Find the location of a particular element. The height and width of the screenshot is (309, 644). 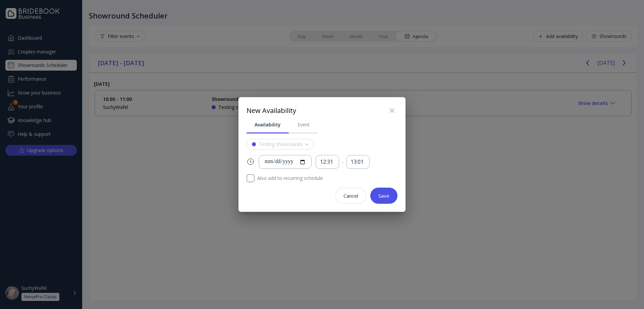

button: Save is located at coordinates (384, 196).